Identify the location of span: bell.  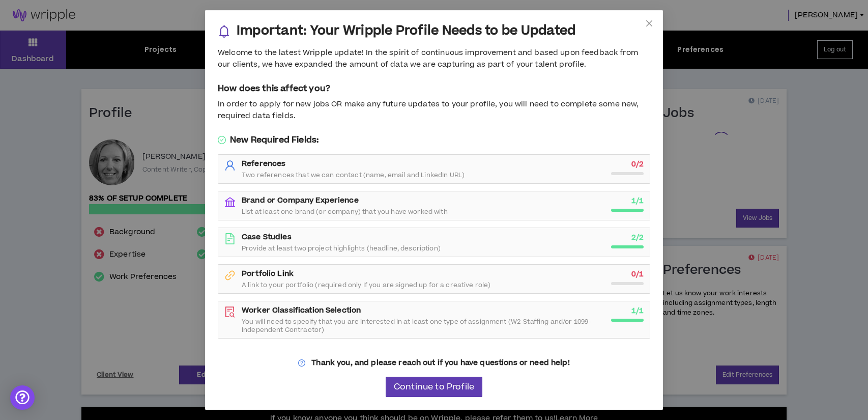
(224, 31).